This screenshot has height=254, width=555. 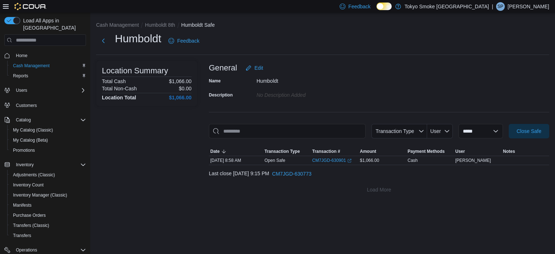 I want to click on img: Cova, so click(x=30, y=7).